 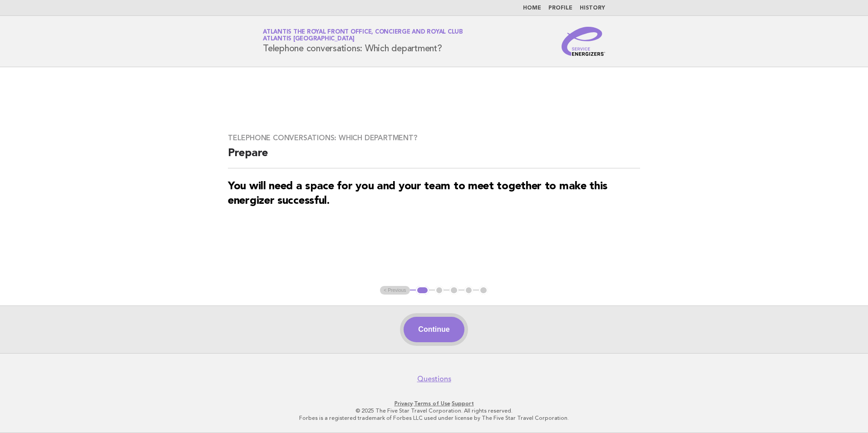 What do you see at coordinates (532, 8) in the screenshot?
I see `a: Home` at bounding box center [532, 8].